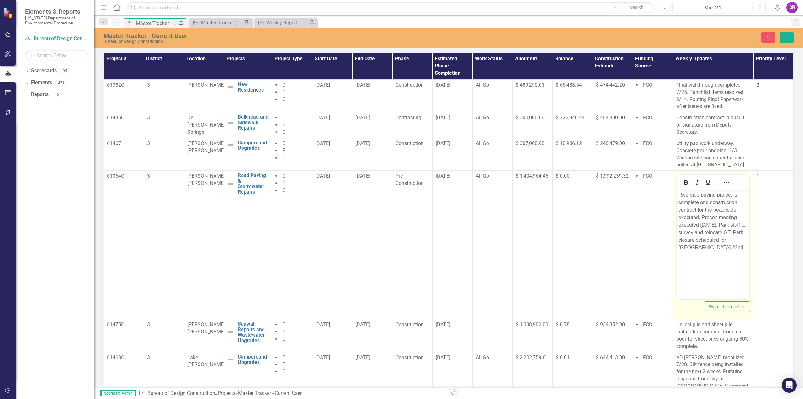 The image size is (803, 399). What do you see at coordinates (124, 324) in the screenshot?
I see `p: 61475C` at bounding box center [124, 324].